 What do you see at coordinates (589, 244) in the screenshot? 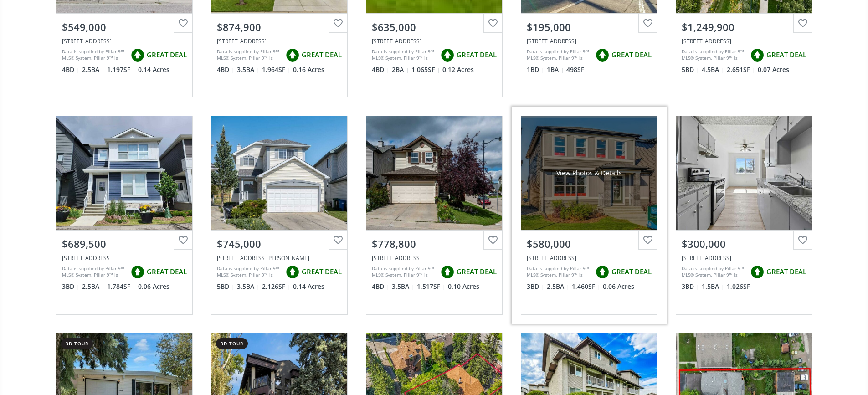
I see `div: $580,000` at bounding box center [589, 244].